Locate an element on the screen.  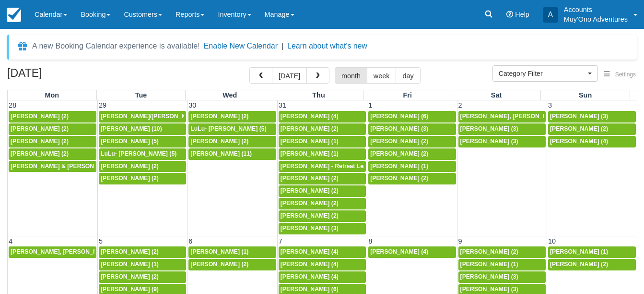
img: checkfront-main-nav-mini-logo.png is located at coordinates (14, 15).